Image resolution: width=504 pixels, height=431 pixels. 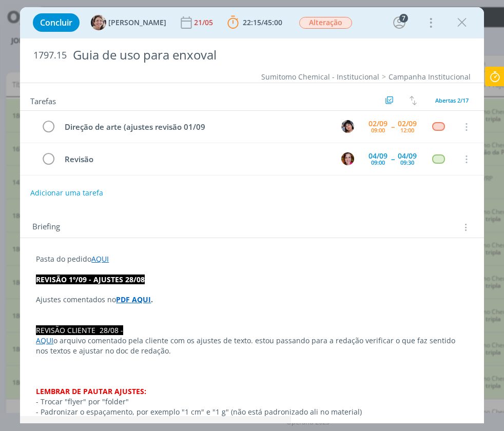 I want to click on span: REVISÃO CLIENTE 28/08 -, so click(x=80, y=330).